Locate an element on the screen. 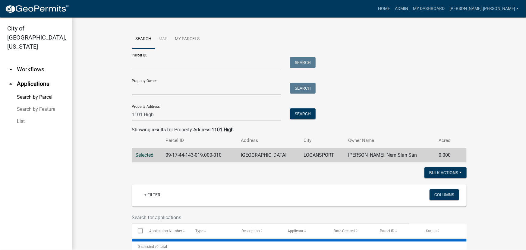 This screenshot has width=526, height=250. datatable-header-cell: Type is located at coordinates (213, 231).